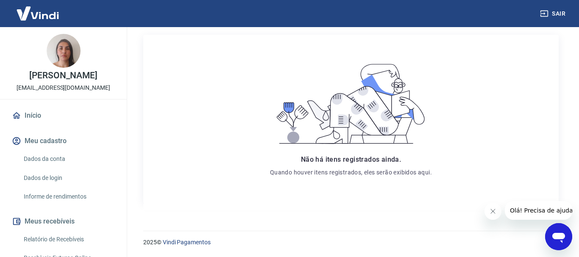  I want to click on span: Olá! Precisa de ajuda?, so click(38, 9).